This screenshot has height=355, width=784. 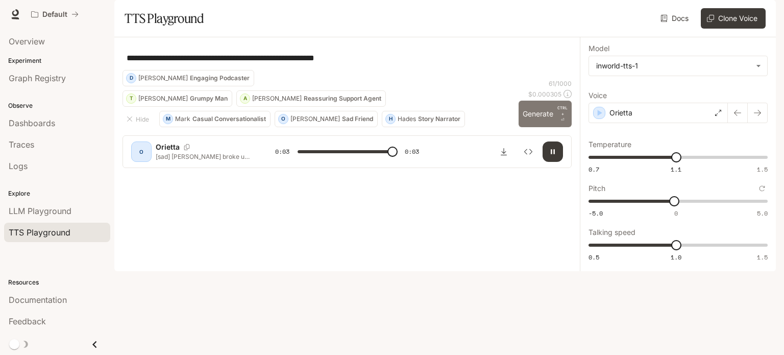 I want to click on button: All workspaces, so click(x=55, y=14).